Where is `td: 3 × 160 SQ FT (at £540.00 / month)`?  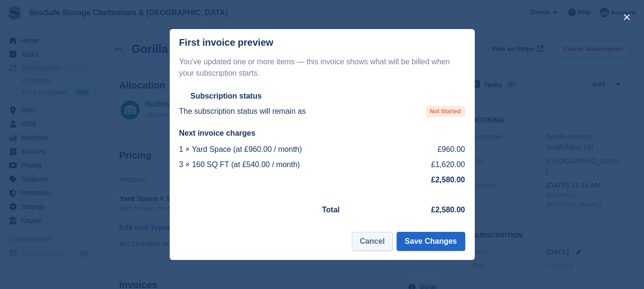
td: 3 × 160 SQ FT (at £540.00 / month) is located at coordinates (291, 165).